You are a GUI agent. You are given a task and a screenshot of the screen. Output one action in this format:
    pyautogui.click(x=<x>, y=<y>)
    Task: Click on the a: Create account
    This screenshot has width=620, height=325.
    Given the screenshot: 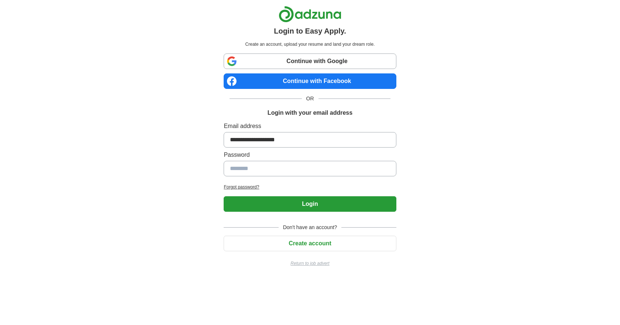 What is the action you would take?
    pyautogui.click(x=310, y=243)
    